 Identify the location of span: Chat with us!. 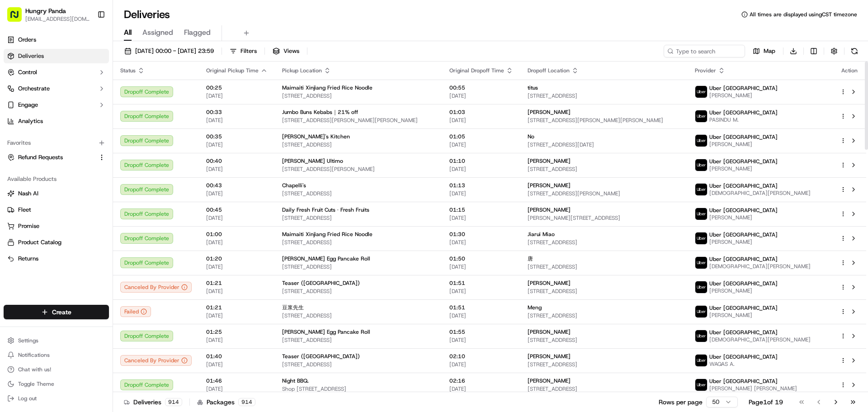
(35, 370).